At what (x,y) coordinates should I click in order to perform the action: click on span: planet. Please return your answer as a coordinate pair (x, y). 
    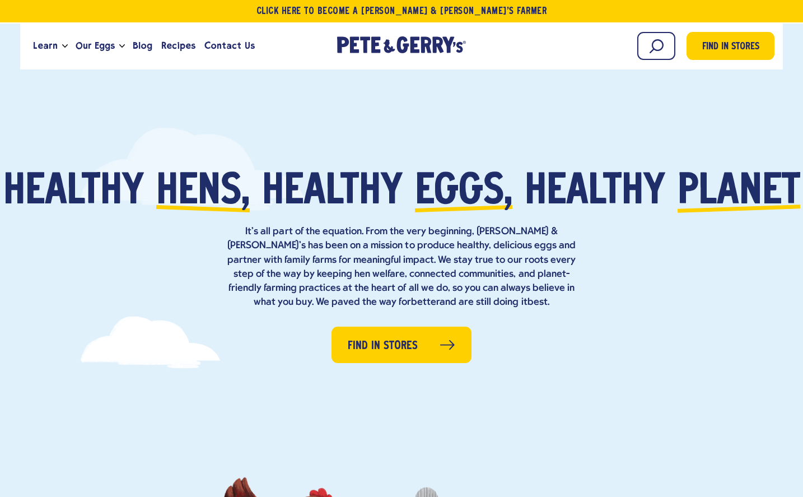
    Looking at the image, I should click on (739, 192).